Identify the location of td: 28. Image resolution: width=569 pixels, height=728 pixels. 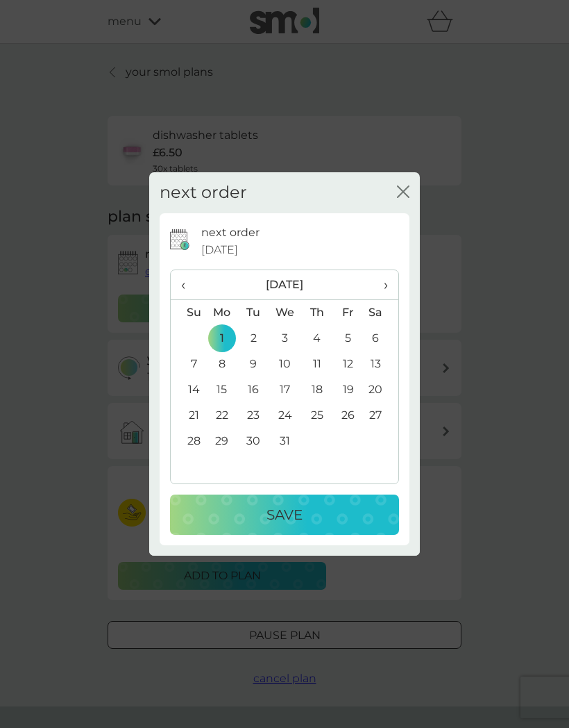
(188, 441).